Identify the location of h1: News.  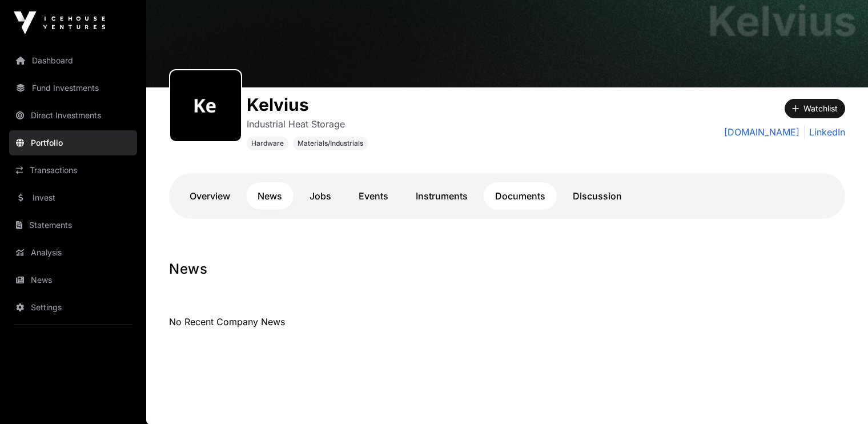
(507, 269).